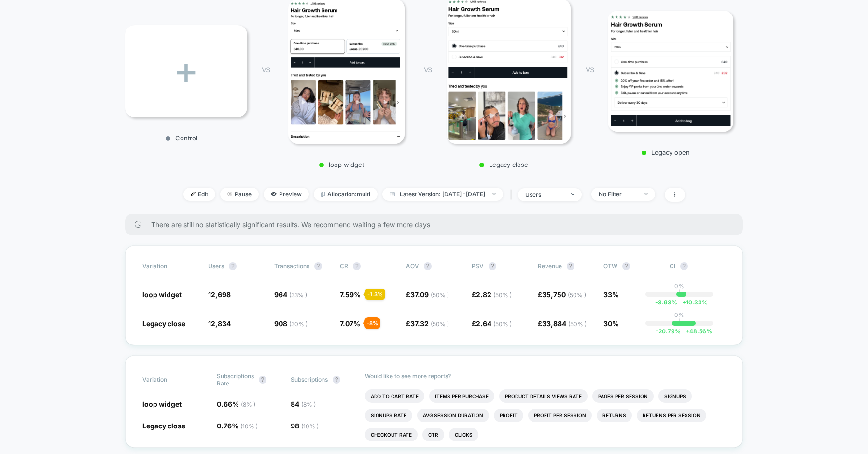 This screenshot has height=454, width=868. I want to click on div: - 1.3 %, so click(375, 294).